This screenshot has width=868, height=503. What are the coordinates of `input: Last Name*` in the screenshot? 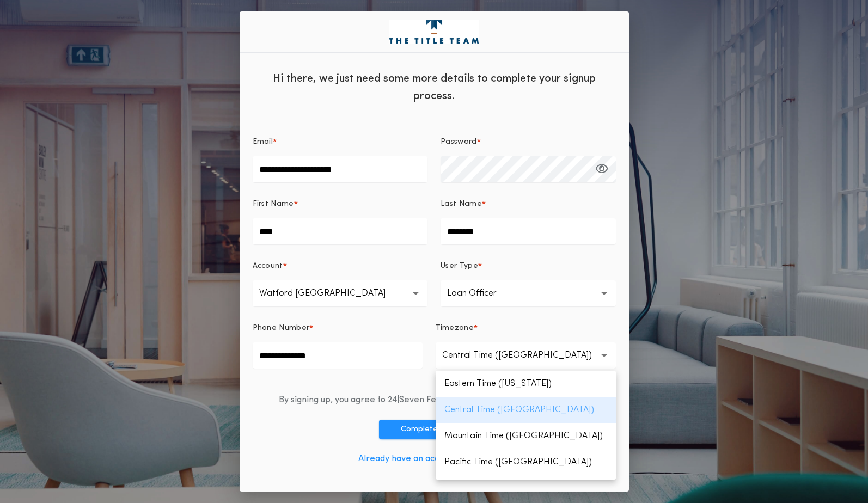 It's located at (528, 232).